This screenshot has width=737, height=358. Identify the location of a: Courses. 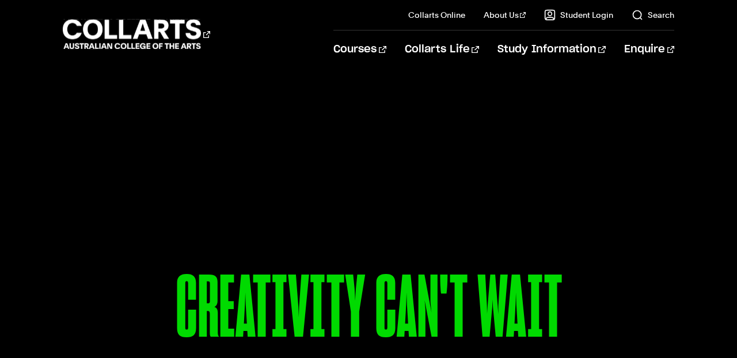
(359, 50).